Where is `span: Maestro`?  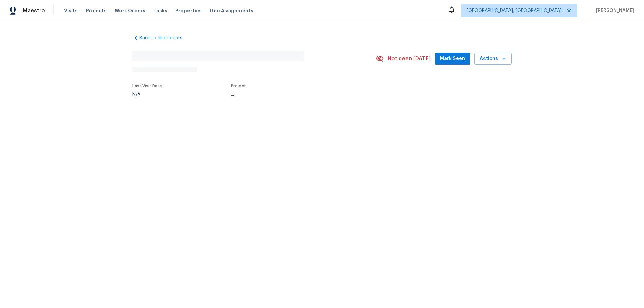
span: Maestro is located at coordinates (34, 11).